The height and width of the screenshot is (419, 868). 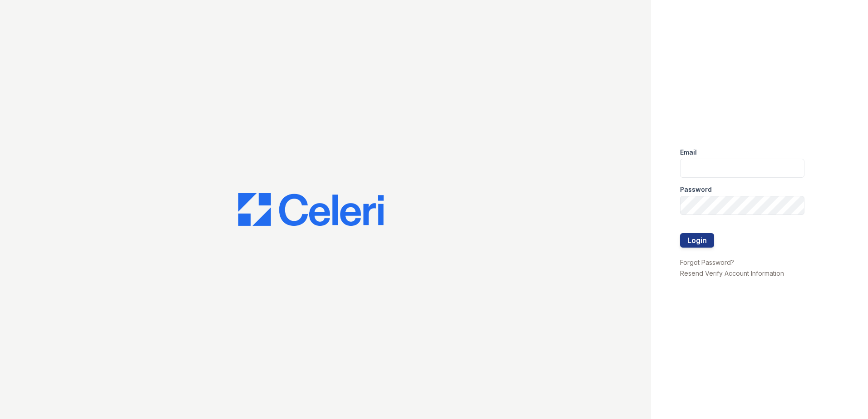 I want to click on label: Email, so click(x=688, y=152).